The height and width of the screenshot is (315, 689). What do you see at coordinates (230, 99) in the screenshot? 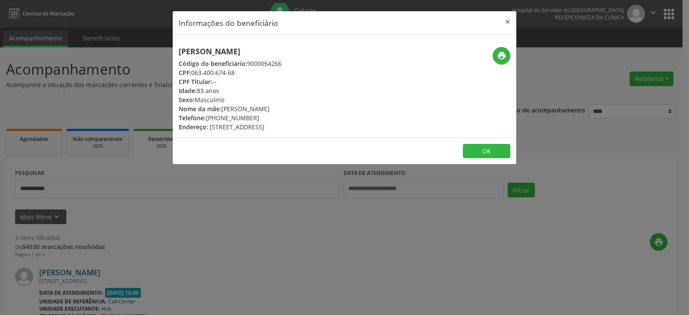
I see `div: Masculino` at bounding box center [230, 99].